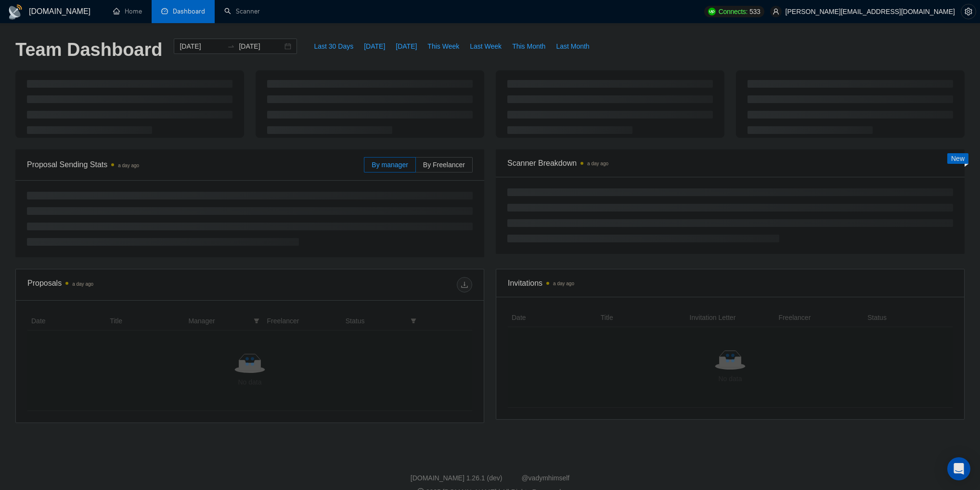 The height and width of the screenshot is (490, 980). What do you see at coordinates (572, 47) in the screenshot?
I see `button: Last Month` at bounding box center [572, 47].